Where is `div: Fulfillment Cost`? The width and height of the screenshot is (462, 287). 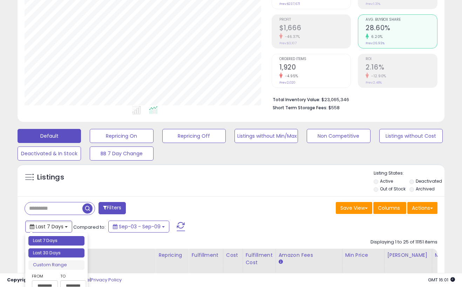 div: Fulfillment Cost is located at coordinates (259, 258).